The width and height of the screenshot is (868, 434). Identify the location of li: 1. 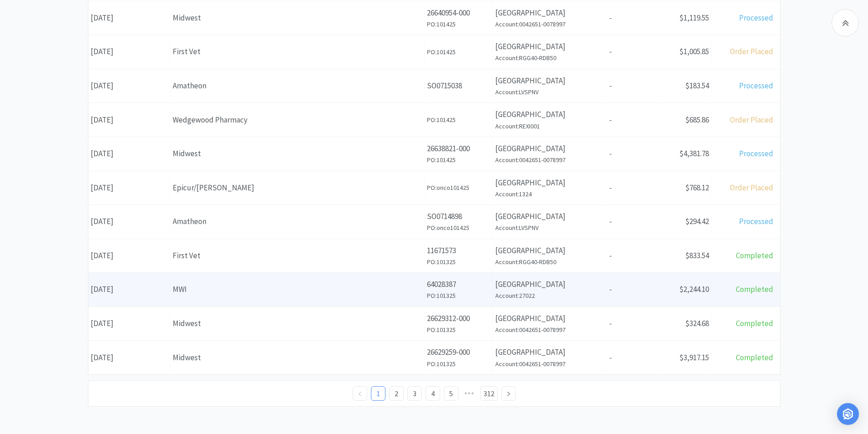
(378, 393).